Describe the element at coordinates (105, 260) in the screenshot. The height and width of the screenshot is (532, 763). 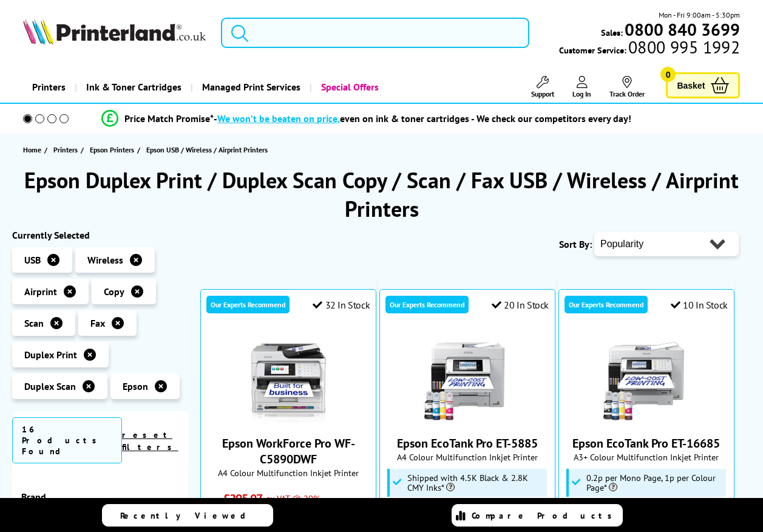
I see `span: Wireless` at that location.